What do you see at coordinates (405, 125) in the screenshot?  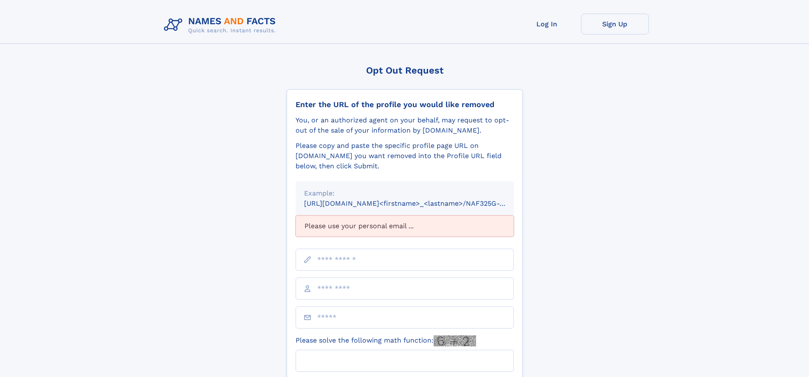 I see `div: You, or an authorized agent on your behalf, may request to opt-out of the sale of your informatio...` at bounding box center [405, 125].